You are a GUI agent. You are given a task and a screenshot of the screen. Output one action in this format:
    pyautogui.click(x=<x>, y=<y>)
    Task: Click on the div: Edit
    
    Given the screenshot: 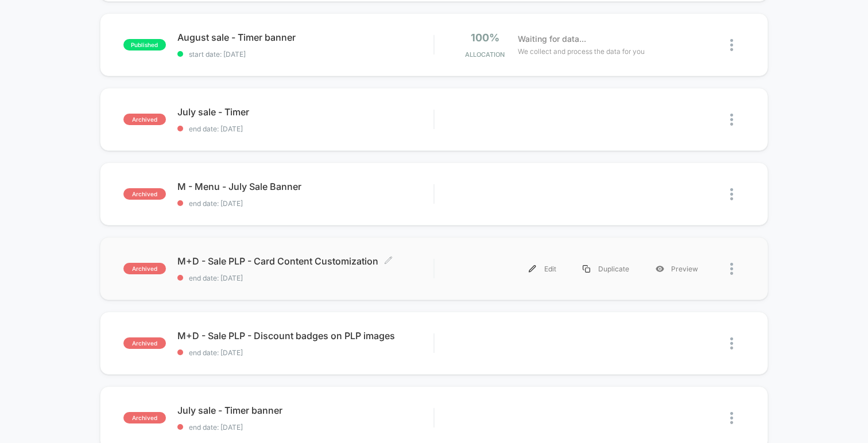 What is the action you would take?
    pyautogui.click(x=542, y=269)
    